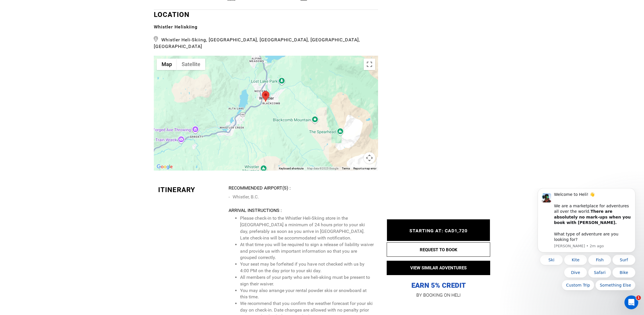 This screenshot has height=315, width=644. Describe the element at coordinates (49, 97) in the screenshot. I see `button: Quick reply: Custom Trip` at that location.